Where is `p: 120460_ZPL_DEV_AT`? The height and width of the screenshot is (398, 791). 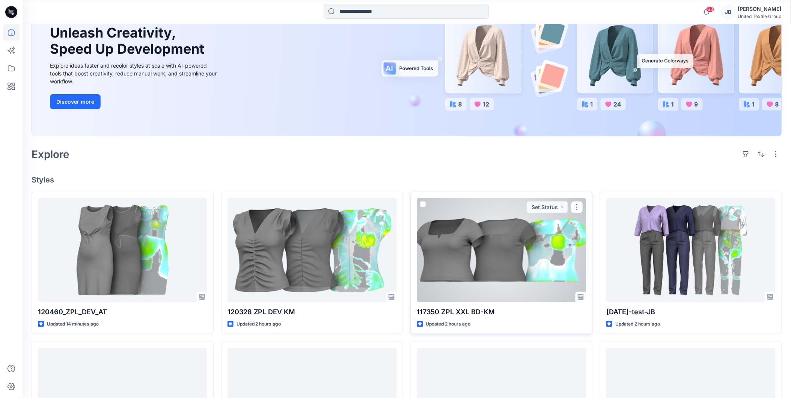 p: 120460_ZPL_DEV_AT is located at coordinates (122, 312).